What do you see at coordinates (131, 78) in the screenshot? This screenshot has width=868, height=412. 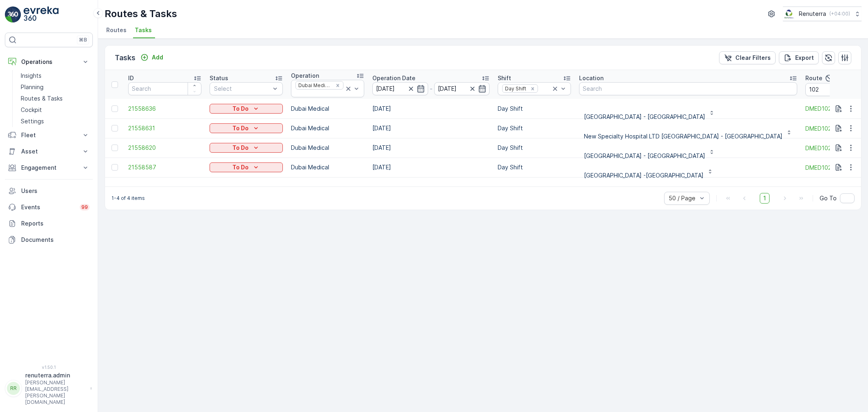 I see `p: ID` at bounding box center [131, 78].